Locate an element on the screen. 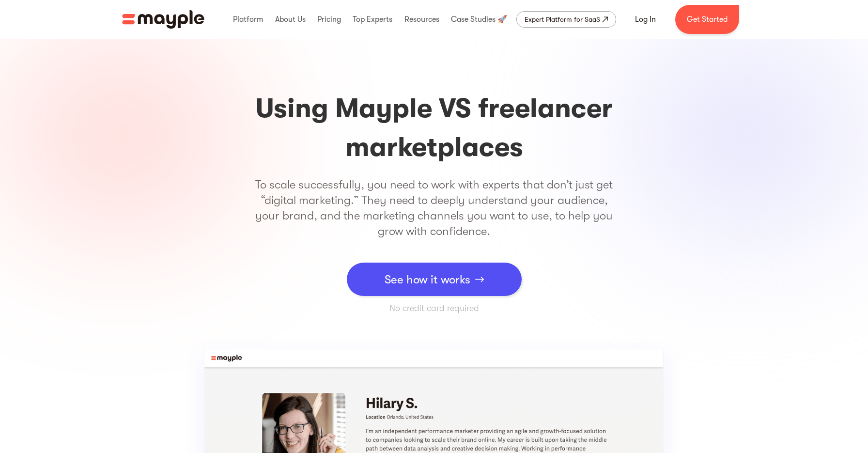 The image size is (868, 453). a: Expert Platform for SaaS is located at coordinates (566, 19).